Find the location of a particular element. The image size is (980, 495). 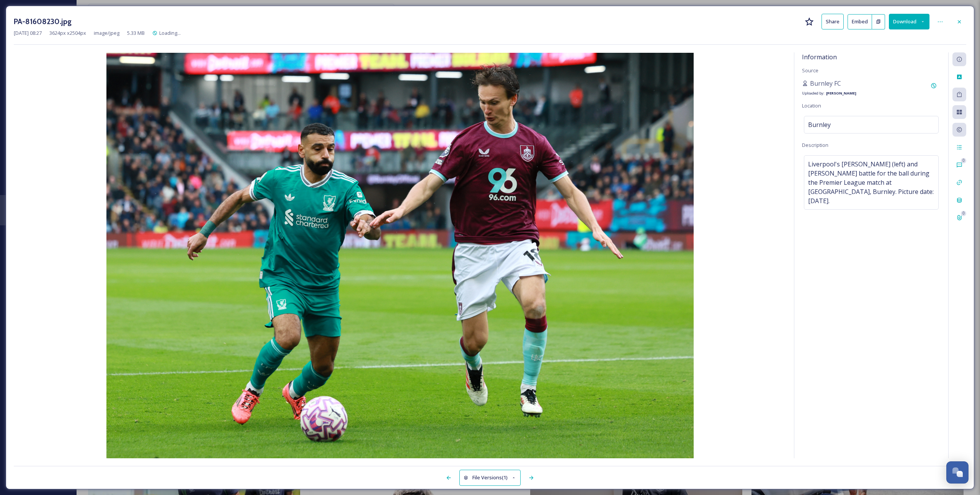

span: Description is located at coordinates (815, 145).